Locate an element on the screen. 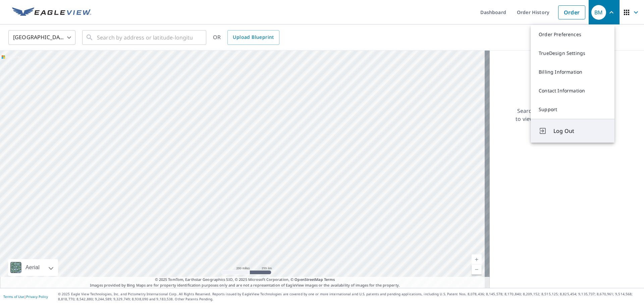  a: Privacy Policy is located at coordinates (37, 297).